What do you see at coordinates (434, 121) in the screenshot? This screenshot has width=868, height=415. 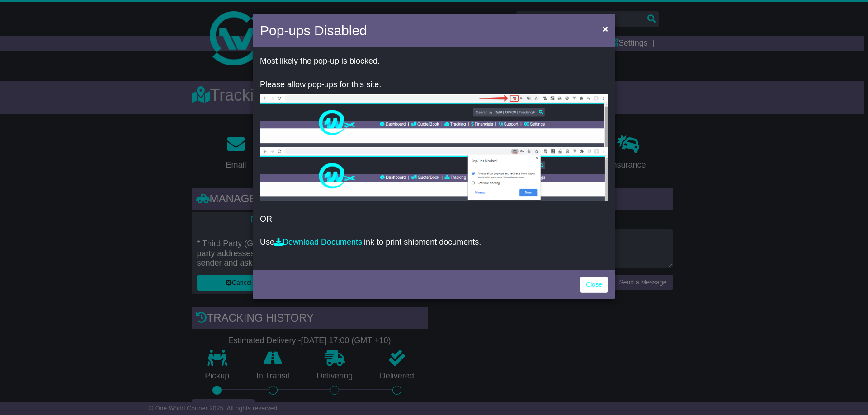 I see `img: allow-popup-1.png` at bounding box center [434, 121].